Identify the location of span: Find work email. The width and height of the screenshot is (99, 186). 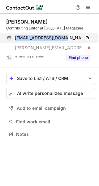
(54, 122).